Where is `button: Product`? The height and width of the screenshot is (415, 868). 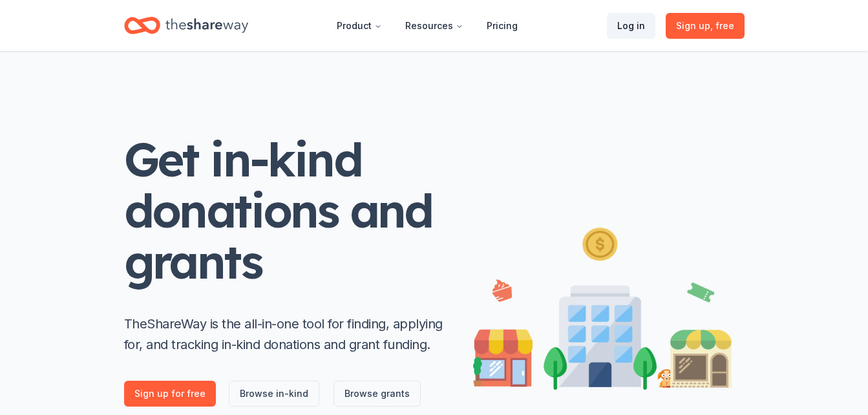
button: Product is located at coordinates (359, 26).